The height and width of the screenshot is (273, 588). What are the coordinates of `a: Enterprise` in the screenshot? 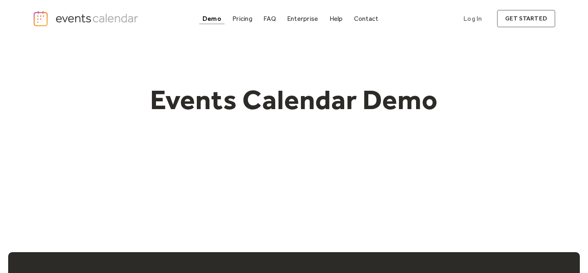 It's located at (302, 18).